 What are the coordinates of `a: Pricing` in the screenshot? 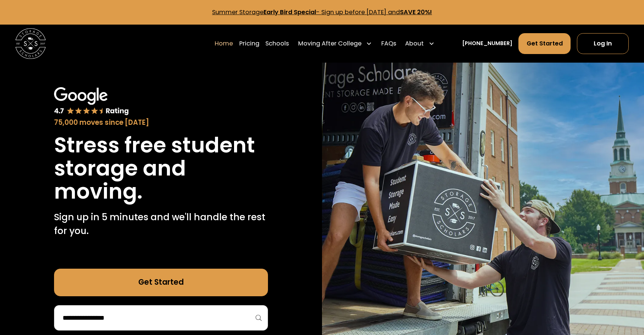 It's located at (249, 43).